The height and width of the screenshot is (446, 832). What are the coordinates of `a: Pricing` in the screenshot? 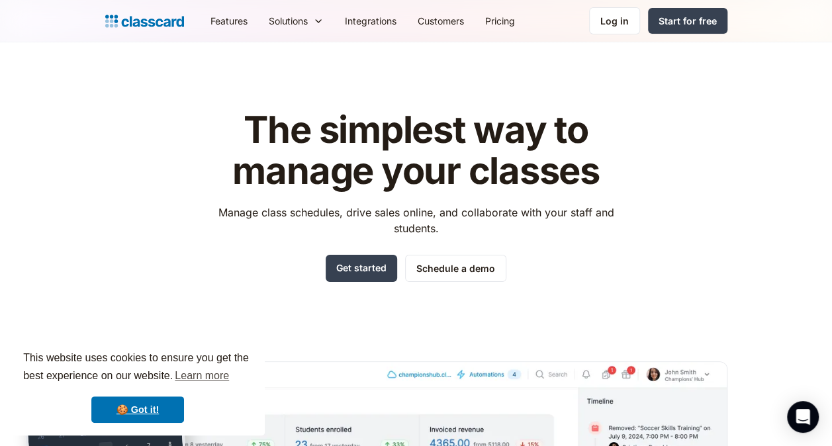 It's located at (500, 21).